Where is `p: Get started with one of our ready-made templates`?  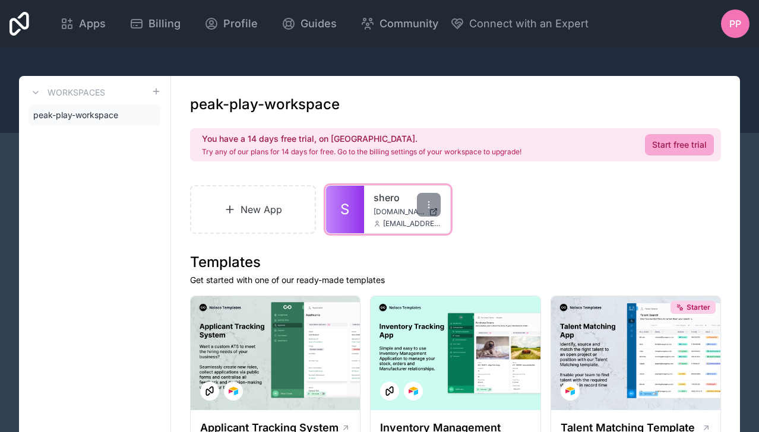 p: Get started with one of our ready-made templates is located at coordinates (455, 280).